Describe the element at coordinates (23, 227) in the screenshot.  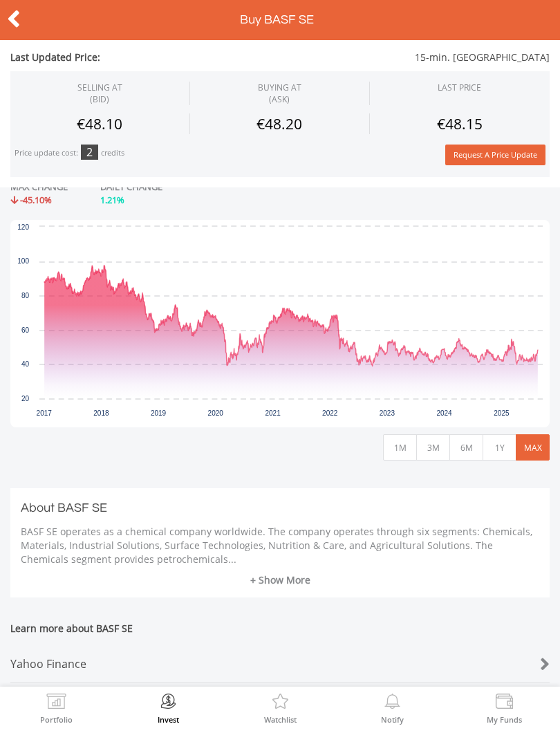
I see `text: 120` at that location.